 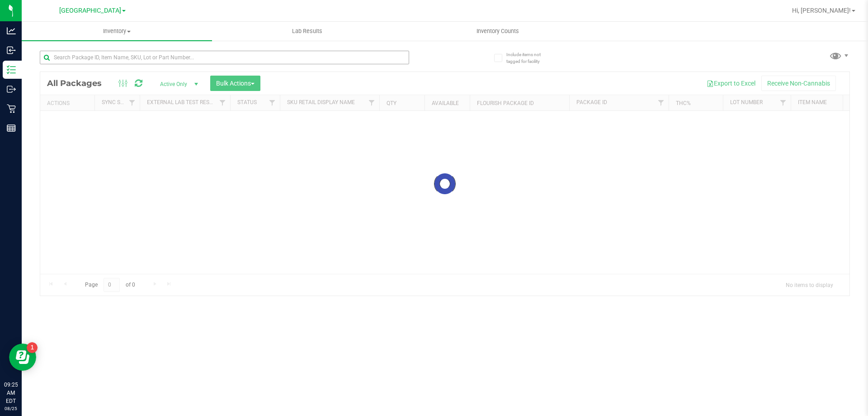 What do you see at coordinates (11, 69) in the screenshot?
I see `inline-svg: Inventory` at bounding box center [11, 69].